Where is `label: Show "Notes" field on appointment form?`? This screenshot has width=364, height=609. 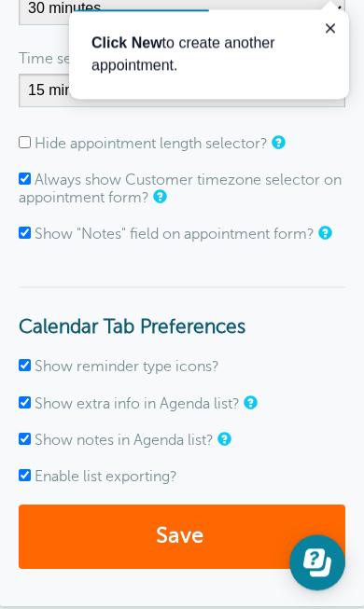 label: Show "Notes" field on appointment form? is located at coordinates (174, 234).